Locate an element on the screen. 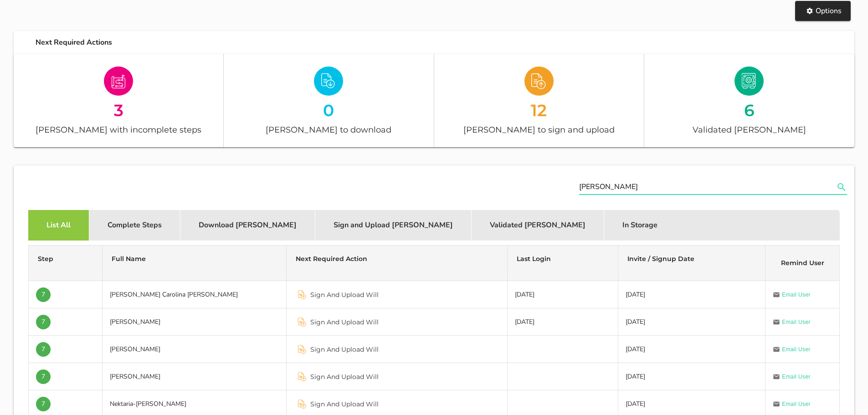 This screenshot has height=415, width=868. div: 12 is located at coordinates (539, 110).